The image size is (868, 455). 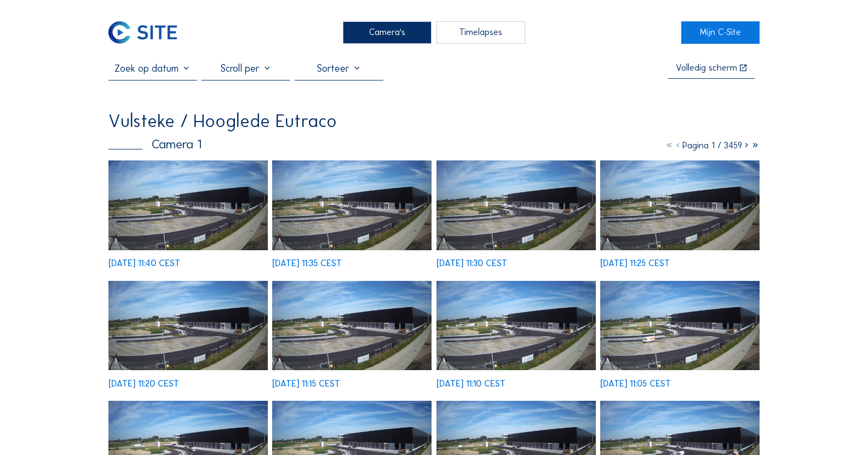 I want to click on img: image_52654063, so click(x=680, y=326).